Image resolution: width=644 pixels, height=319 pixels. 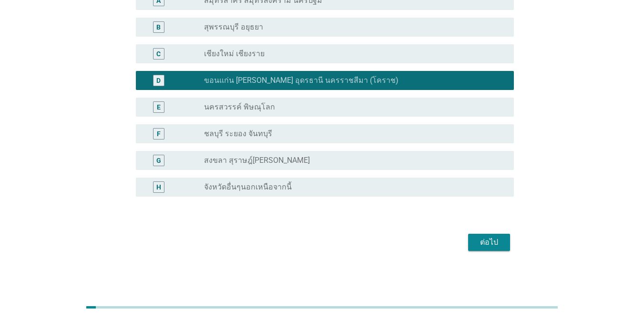 I want to click on label: จังหวัดอื่นๆนอกเหนือจากนี้, so click(x=248, y=187).